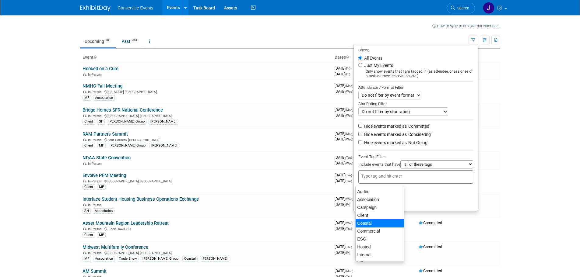 Image resolution: width=580 pixels, height=277 pixels. I want to click on span: 82, so click(108, 40).